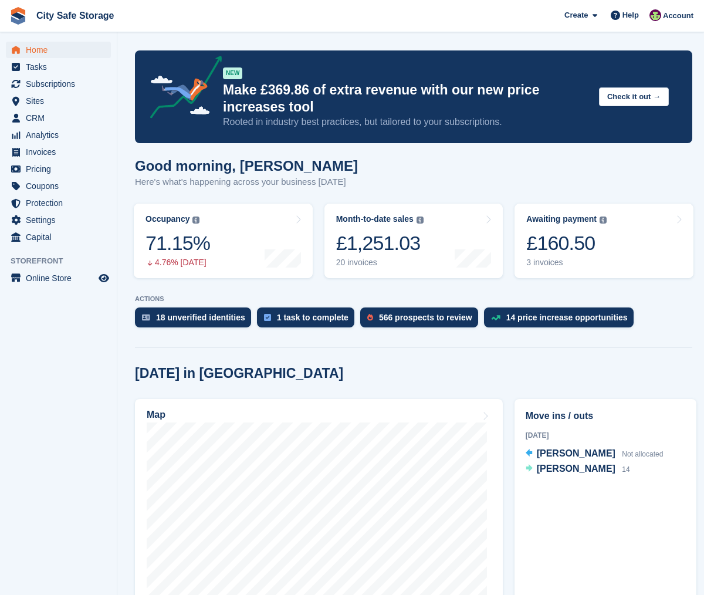 This screenshot has width=704, height=595. I want to click on span: Coupons, so click(61, 186).